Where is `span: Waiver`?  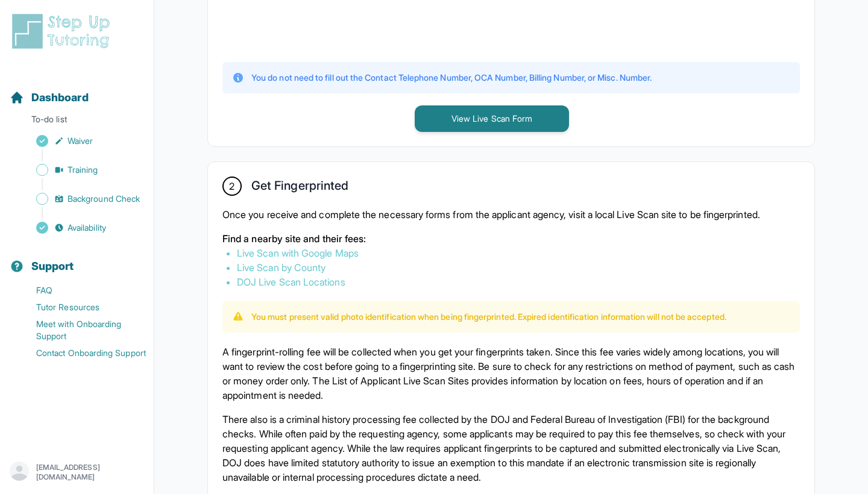 span: Waiver is located at coordinates (80, 141).